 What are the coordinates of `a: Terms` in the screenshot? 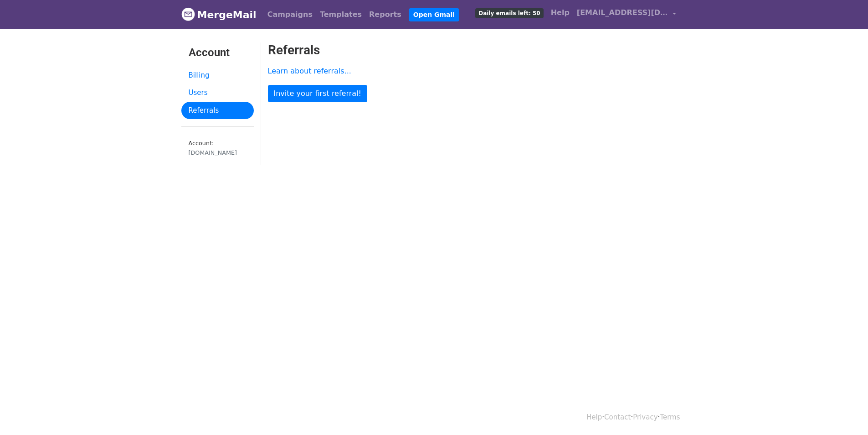 It's located at (670, 417).